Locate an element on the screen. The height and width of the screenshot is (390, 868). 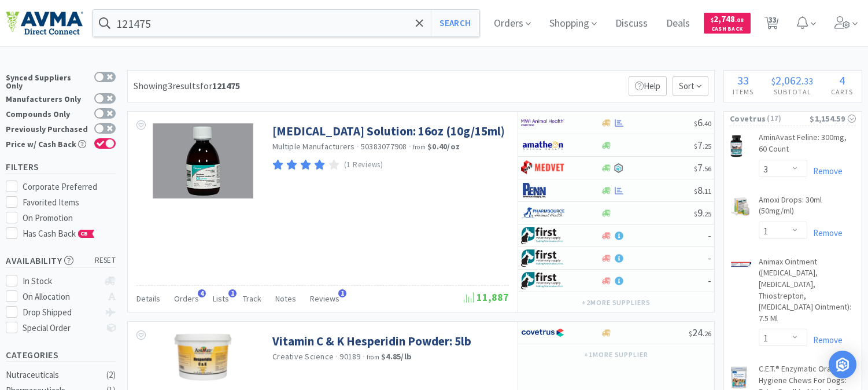
a: Discuss is located at coordinates (631, 24).